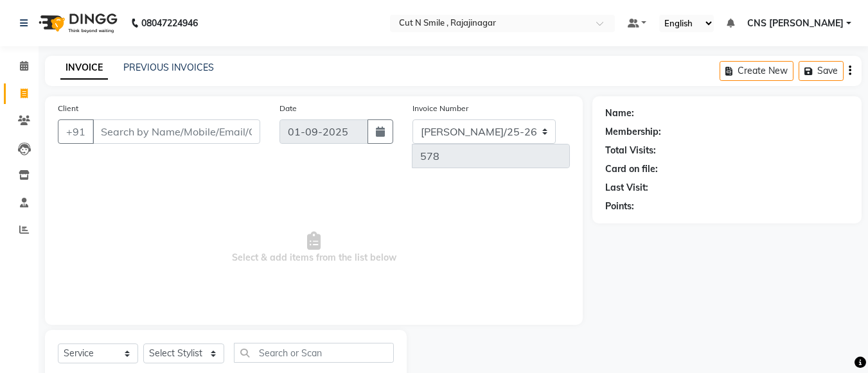  What do you see at coordinates (620, 113) in the screenshot?
I see `div: Name:` at bounding box center [620, 113].